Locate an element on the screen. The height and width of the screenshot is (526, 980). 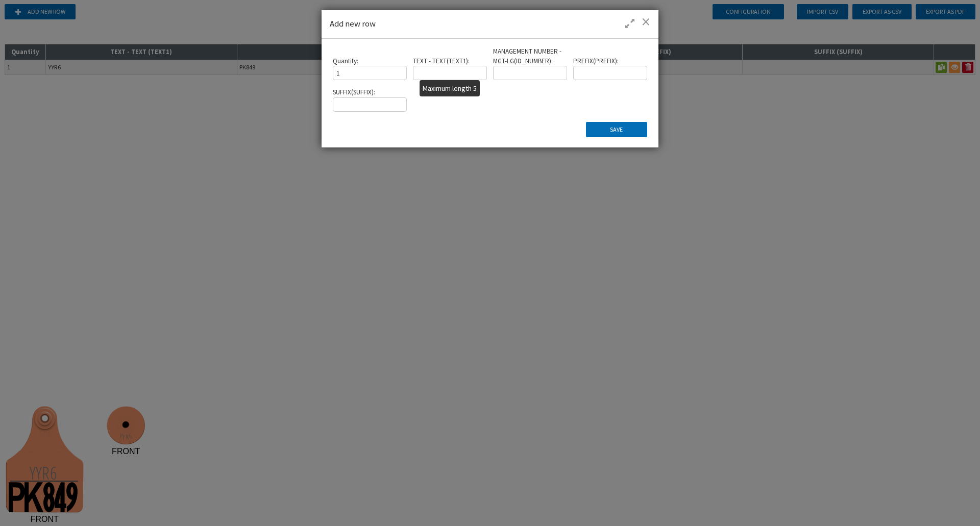
button: Save is located at coordinates (617, 130).